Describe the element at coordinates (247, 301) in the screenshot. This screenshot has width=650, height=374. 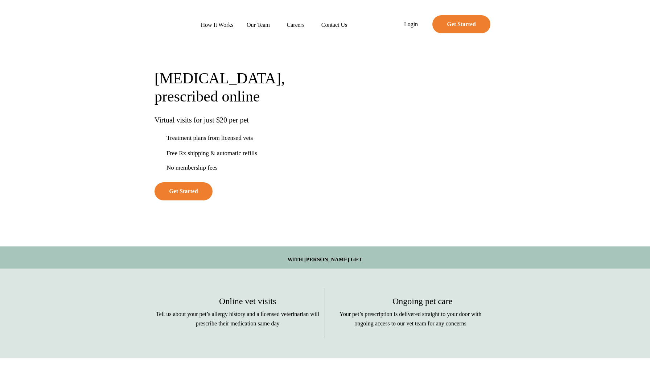
I see `span: Online vet visits` at that location.